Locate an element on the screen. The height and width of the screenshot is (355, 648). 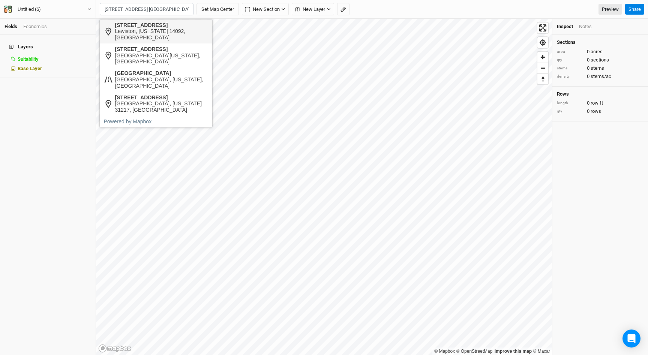
span: acres is located at coordinates (596, 52).